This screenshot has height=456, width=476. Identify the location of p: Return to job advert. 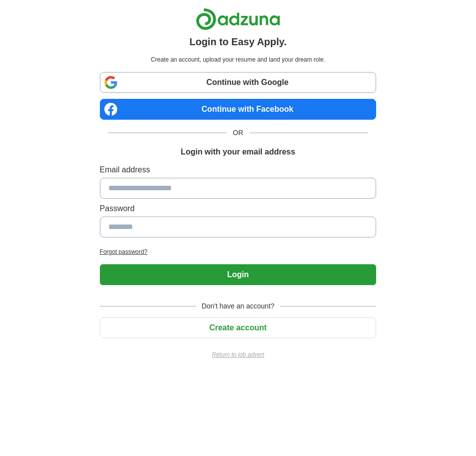
(238, 355).